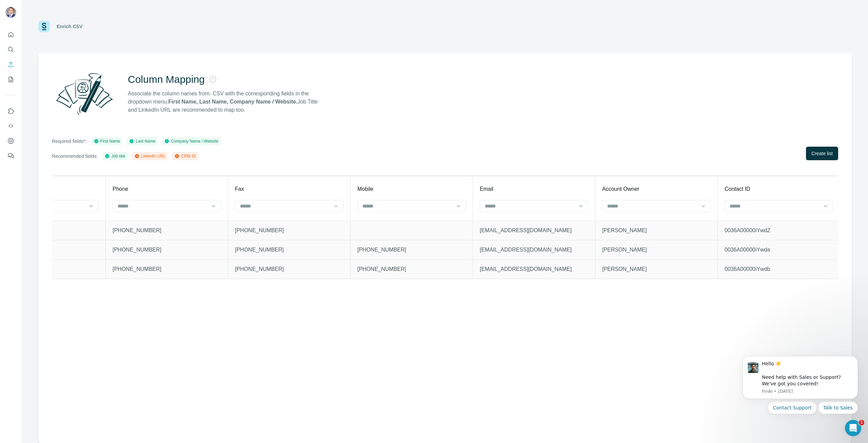 The height and width of the screenshot is (443, 868). What do you see at coordinates (107, 141) in the screenshot?
I see `div: First Name` at bounding box center [107, 141].